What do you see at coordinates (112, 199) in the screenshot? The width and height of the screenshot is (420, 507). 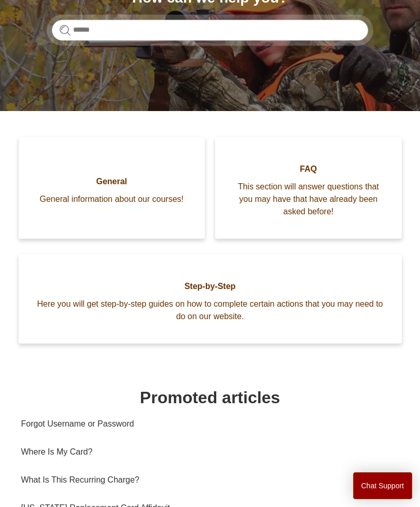 I see `span: General information about our courses!` at bounding box center [112, 199].